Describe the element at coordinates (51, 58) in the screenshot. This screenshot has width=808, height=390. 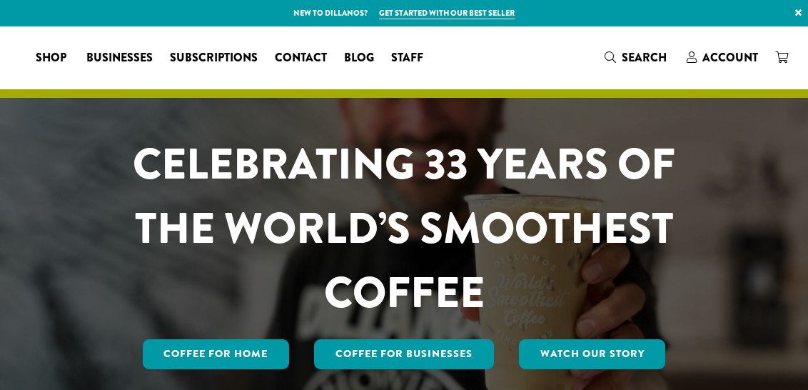
I see `span: Shop` at that location.